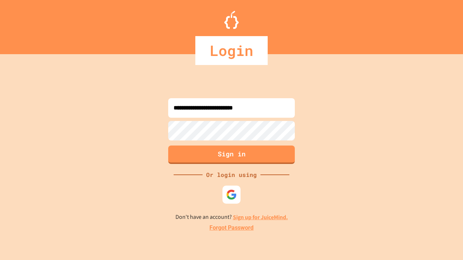 The height and width of the screenshot is (260, 463). What do you see at coordinates (231, 20) in the screenshot?
I see `img: Logo.svg` at bounding box center [231, 20].